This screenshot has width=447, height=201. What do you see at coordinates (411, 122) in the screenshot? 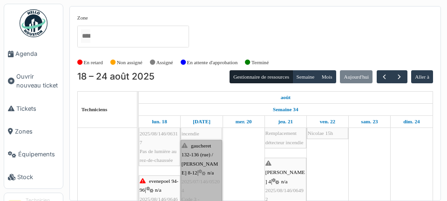
I see `a: 24 août 2025` at bounding box center [411, 122].